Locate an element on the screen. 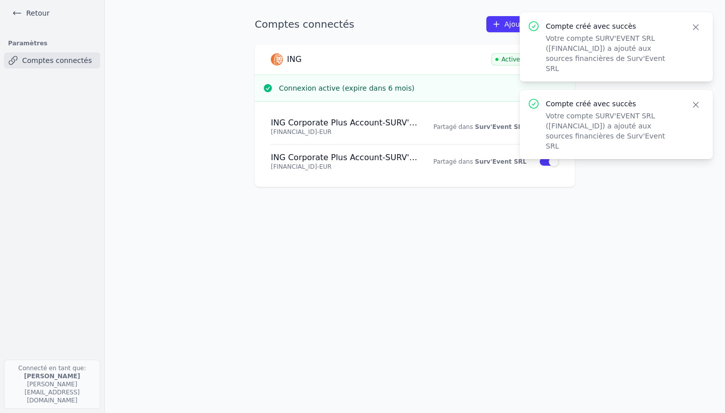 This screenshot has width=725, height=413. a: Retour is located at coordinates (31, 13).